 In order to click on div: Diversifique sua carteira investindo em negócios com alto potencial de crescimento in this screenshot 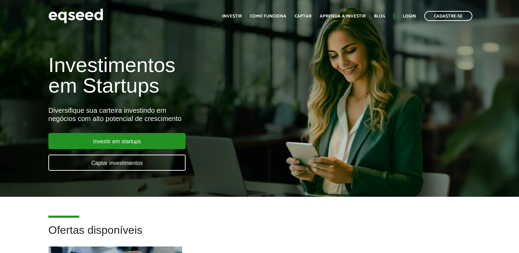, I will do `click(173, 115)`.